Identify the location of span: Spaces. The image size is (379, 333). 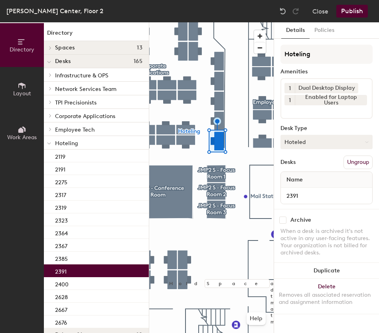
(65, 48).